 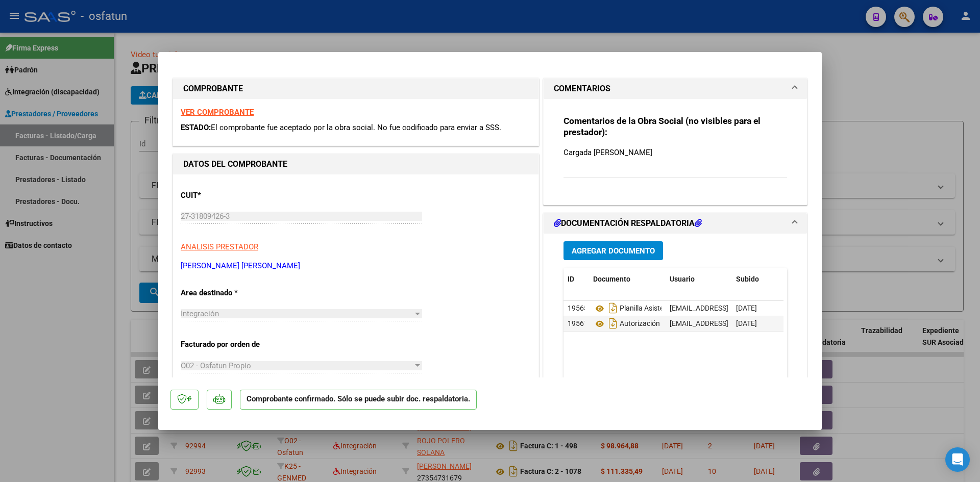 I want to click on datatable-header-cell: Documento, so click(x=627, y=279).